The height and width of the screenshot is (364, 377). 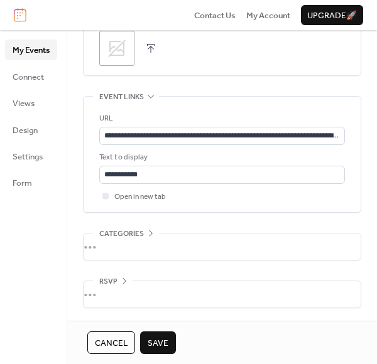 I want to click on a: Cancel, so click(x=111, y=343).